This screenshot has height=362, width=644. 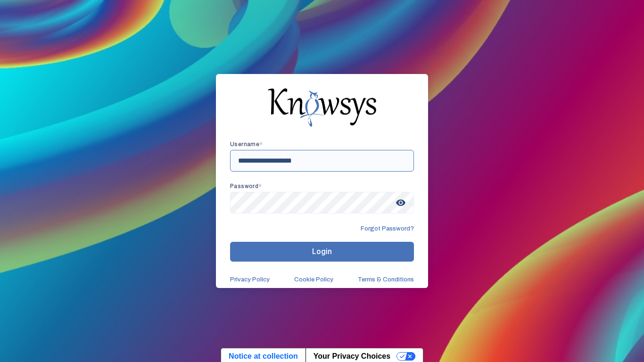 I want to click on a: Terms & Conditions, so click(x=386, y=279).